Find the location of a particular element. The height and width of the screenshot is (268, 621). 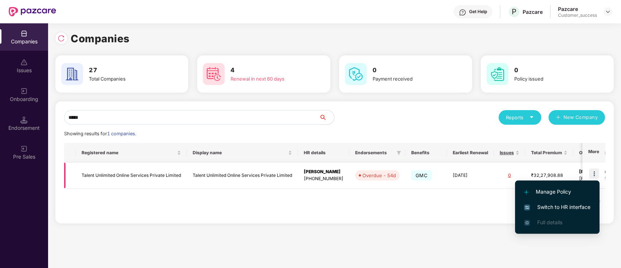

div: ₹32,27,908.88 is located at coordinates (550, 175).